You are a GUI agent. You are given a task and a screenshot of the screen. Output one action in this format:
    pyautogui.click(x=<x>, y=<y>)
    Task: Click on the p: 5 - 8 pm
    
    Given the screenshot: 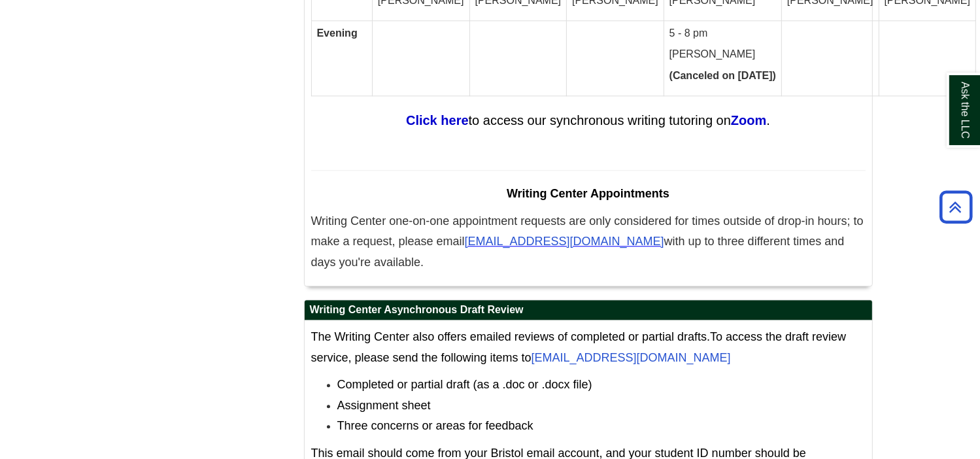 What is the action you would take?
    pyautogui.click(x=723, y=34)
    